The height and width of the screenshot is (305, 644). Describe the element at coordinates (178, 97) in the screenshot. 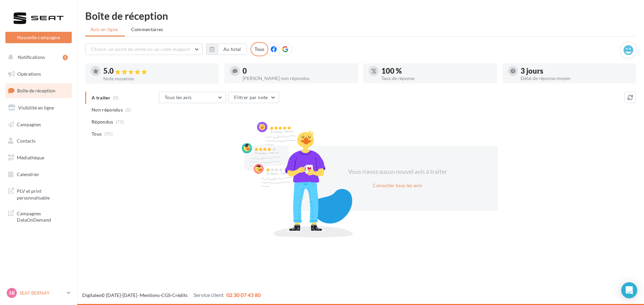

I see `span: Tous les avis` at that location.